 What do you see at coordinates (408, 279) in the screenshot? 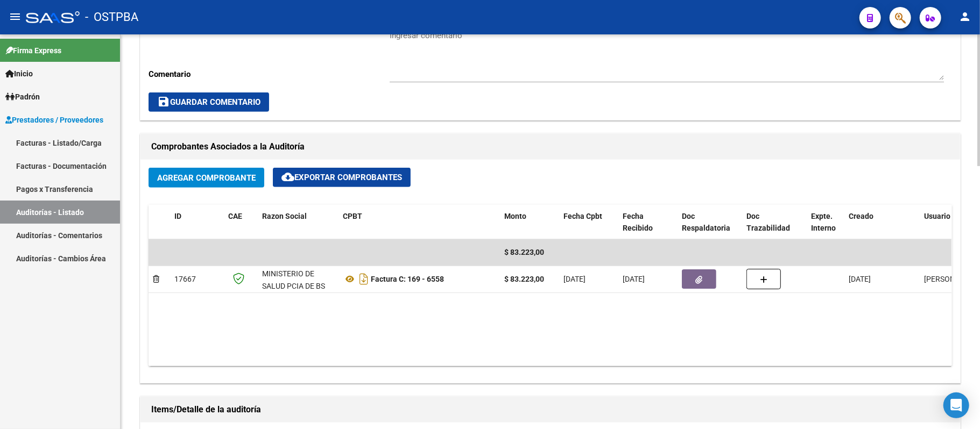
I see `strong: Factura C: 169 - 6558` at bounding box center [408, 279].